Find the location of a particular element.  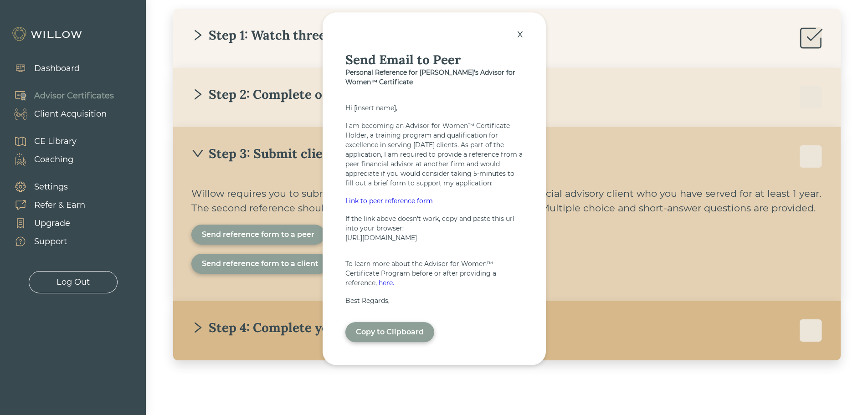

div: Step 4: Complete your Advisor Biography is located at coordinates (325, 328).